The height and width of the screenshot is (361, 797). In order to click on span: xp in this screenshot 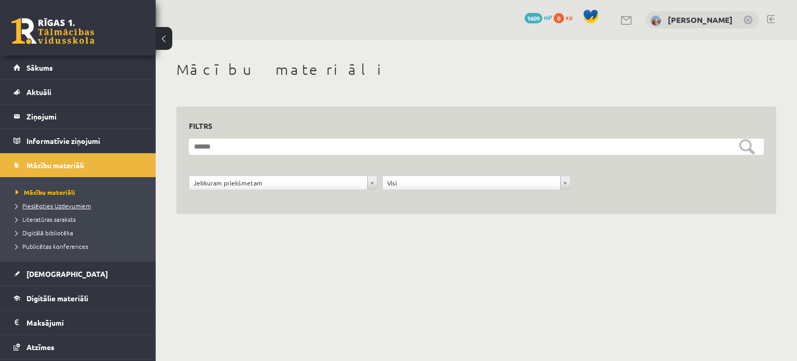, I will do `click(569, 17)`.